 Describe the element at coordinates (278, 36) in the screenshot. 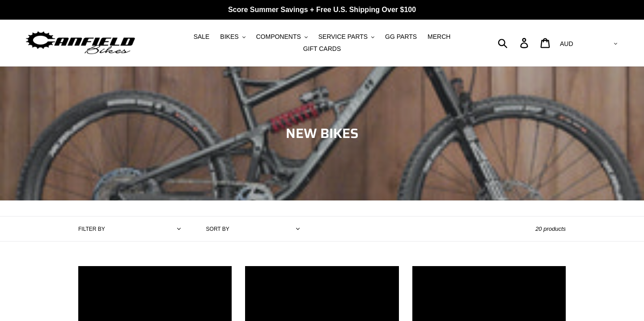

I see `span: COMPONENTS` at that location.